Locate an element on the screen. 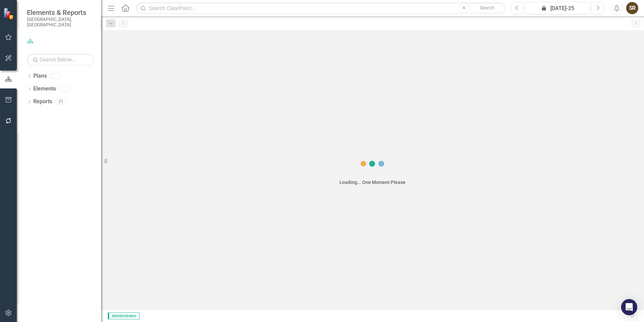 Image resolution: width=644 pixels, height=322 pixels. span: Administrator is located at coordinates (124, 315).